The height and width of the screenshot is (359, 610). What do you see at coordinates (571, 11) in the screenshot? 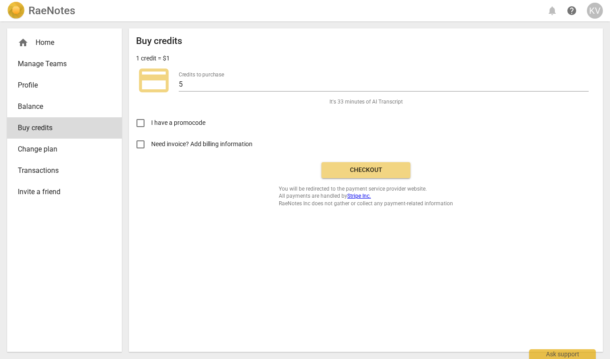
I see `a: Help` at bounding box center [571, 11].